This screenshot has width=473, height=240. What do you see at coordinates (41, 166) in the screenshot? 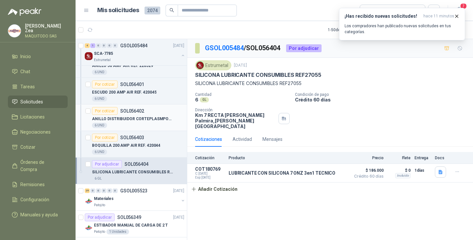
I see `span: Órdenes de Compra` at bounding box center [41, 166].